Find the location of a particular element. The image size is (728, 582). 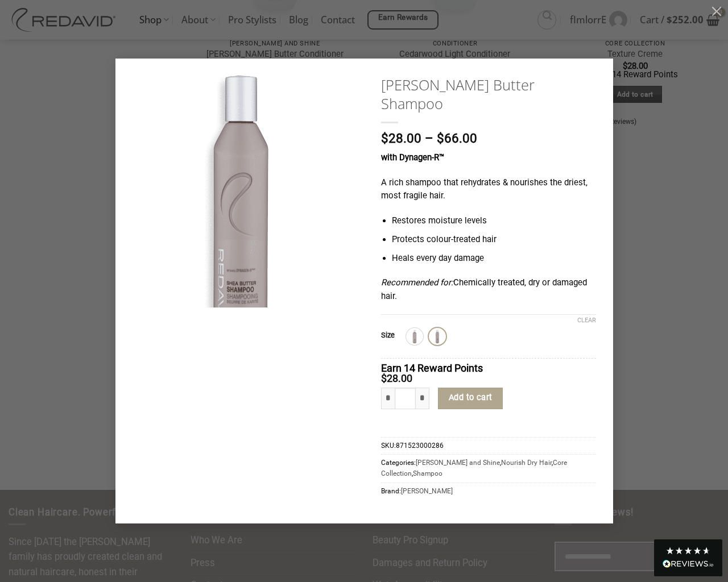

span: Earn 14 Reward Points is located at coordinates (432, 368).